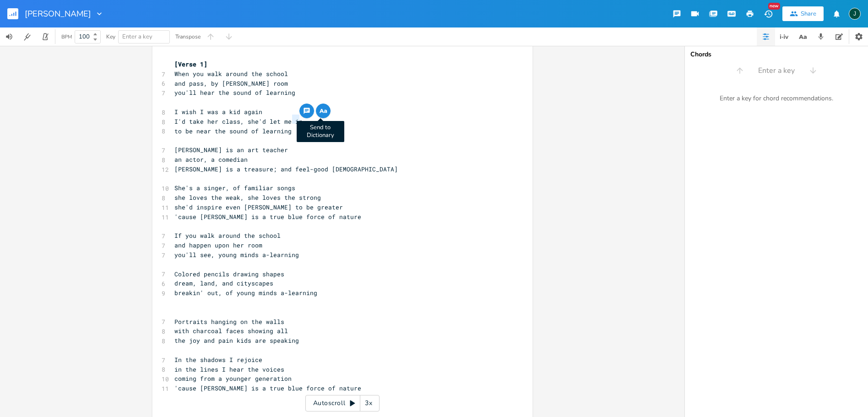  I want to click on button: J, so click(855, 14).